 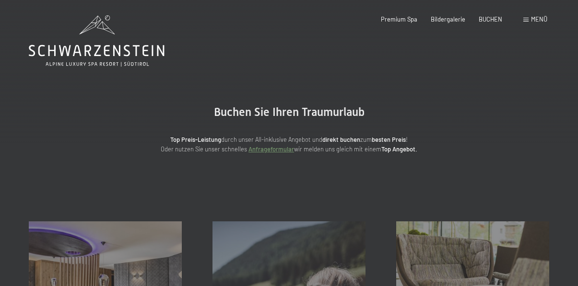 What do you see at coordinates (271, 149) in the screenshot?
I see `a: Anfrageformular` at bounding box center [271, 149].